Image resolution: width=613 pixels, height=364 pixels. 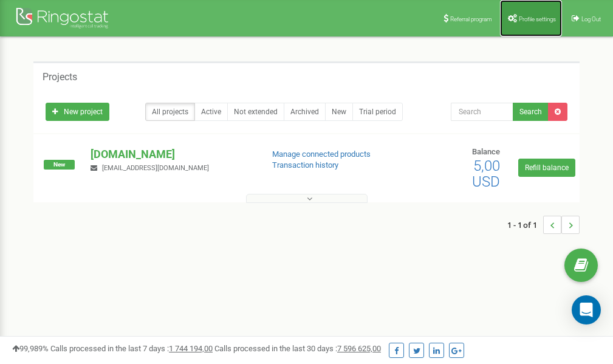 What do you see at coordinates (360, 348) in the screenshot?
I see `u: 7 596 625,00` at bounding box center [360, 348].